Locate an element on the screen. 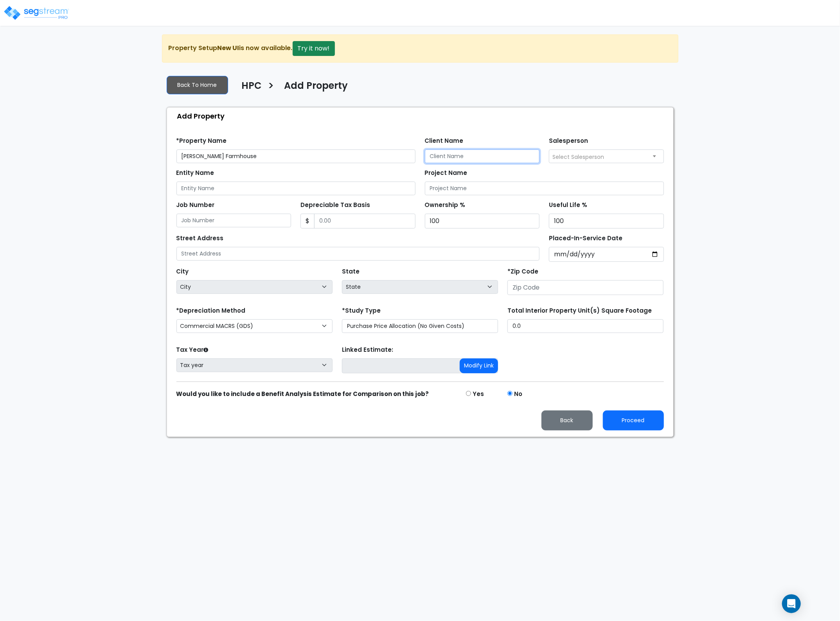  label: Salesperson is located at coordinates (568, 141).